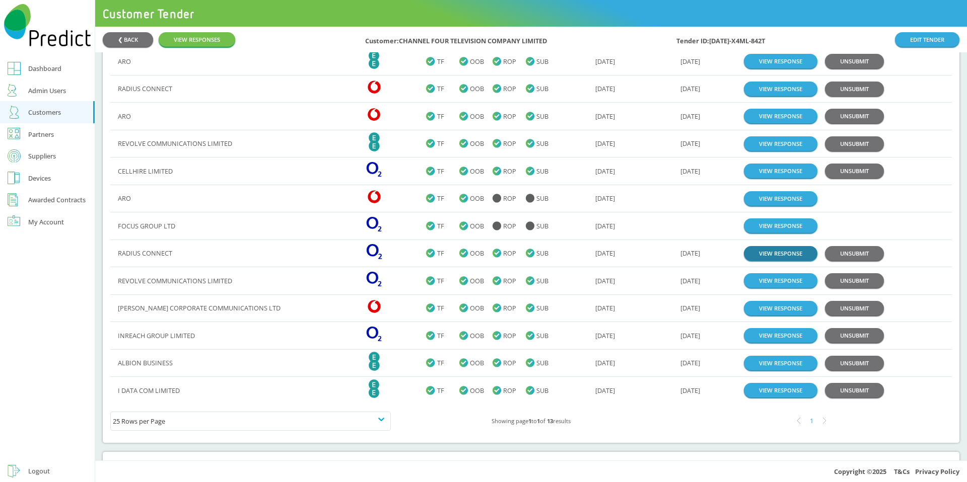  What do you see at coordinates (175, 144) in the screenshot?
I see `a: REVOLVE COMMUNICATIONS LIMITED` at bounding box center [175, 144].